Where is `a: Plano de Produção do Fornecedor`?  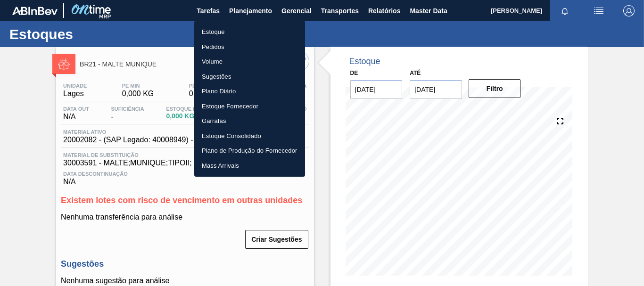
a: Plano de Produção do Fornecedor is located at coordinates (249, 151).